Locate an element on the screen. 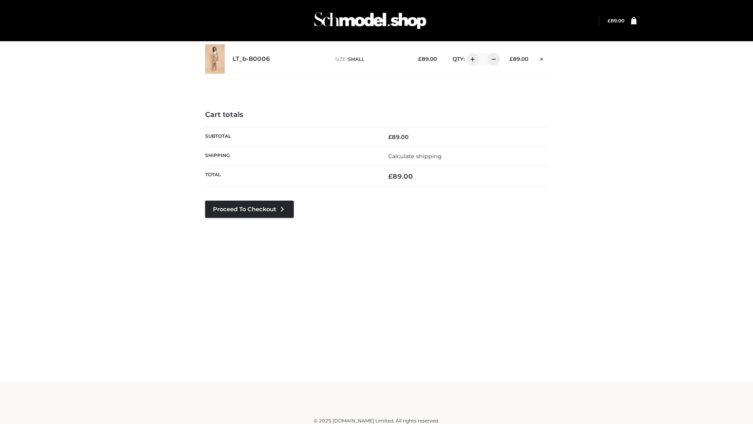 Image resolution: width=753 pixels, height=424 pixels. img: LT_b-B0006 - SMALL is located at coordinates (215, 59).